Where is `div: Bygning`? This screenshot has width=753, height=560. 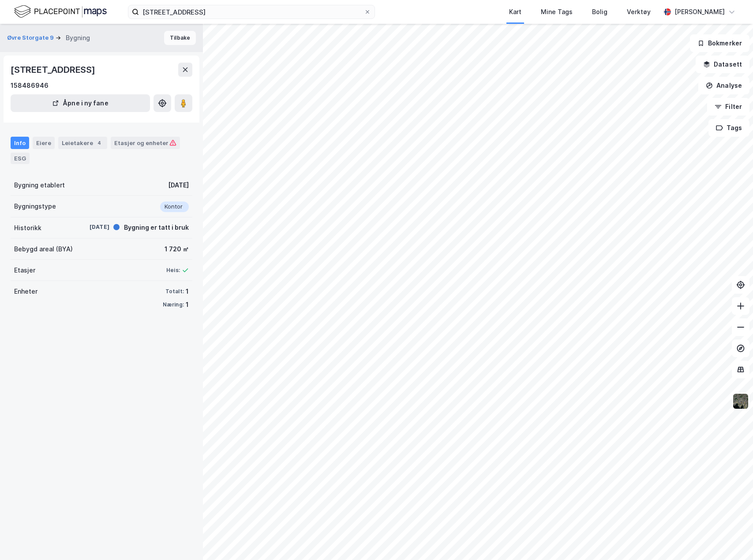 div: Bygning is located at coordinates (78, 38).